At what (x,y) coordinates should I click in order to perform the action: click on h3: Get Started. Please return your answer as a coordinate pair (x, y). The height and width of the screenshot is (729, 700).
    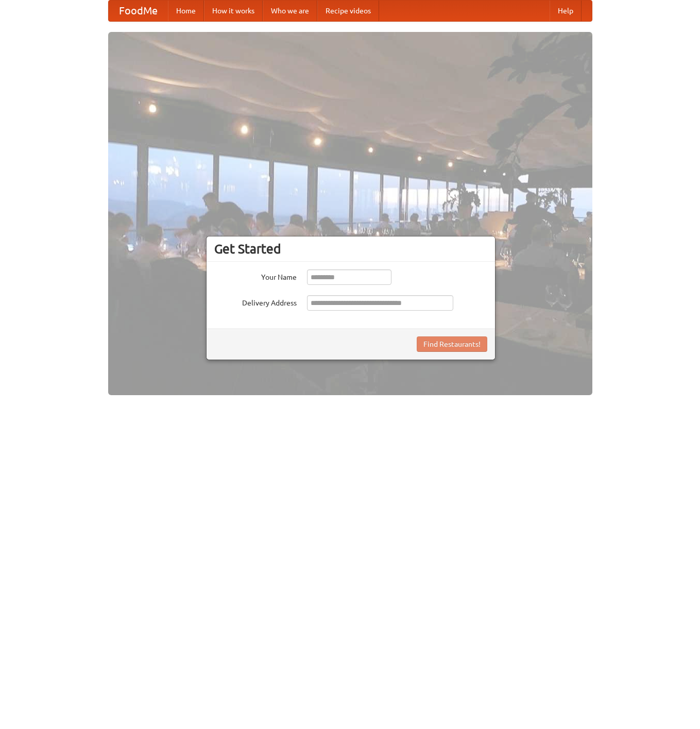
    Looking at the image, I should click on (351, 249).